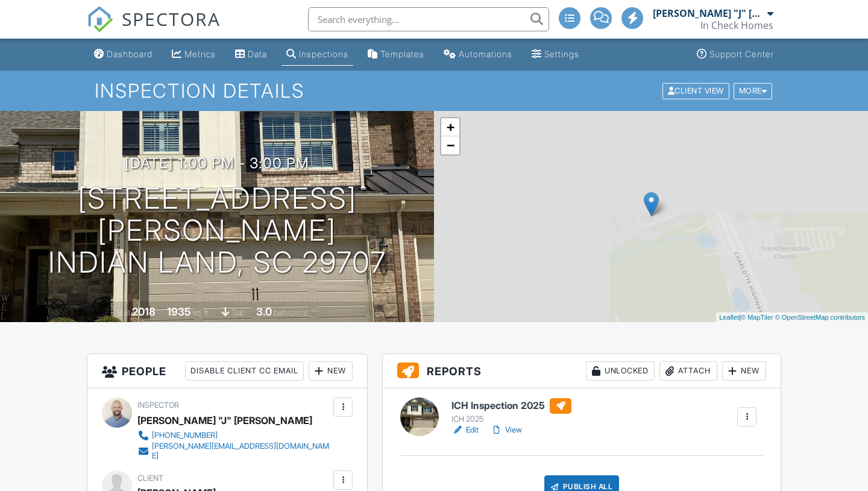 The height and width of the screenshot is (491, 868). I want to click on a: © OpenStreetMap contributors, so click(820, 317).